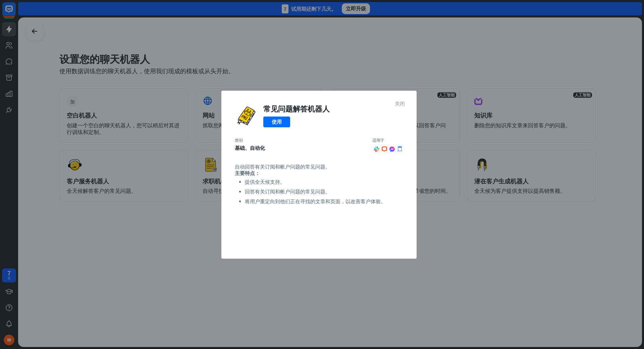  What do you see at coordinates (296, 109) in the screenshot?
I see `font: 常见问题解答机器人` at bounding box center [296, 109].